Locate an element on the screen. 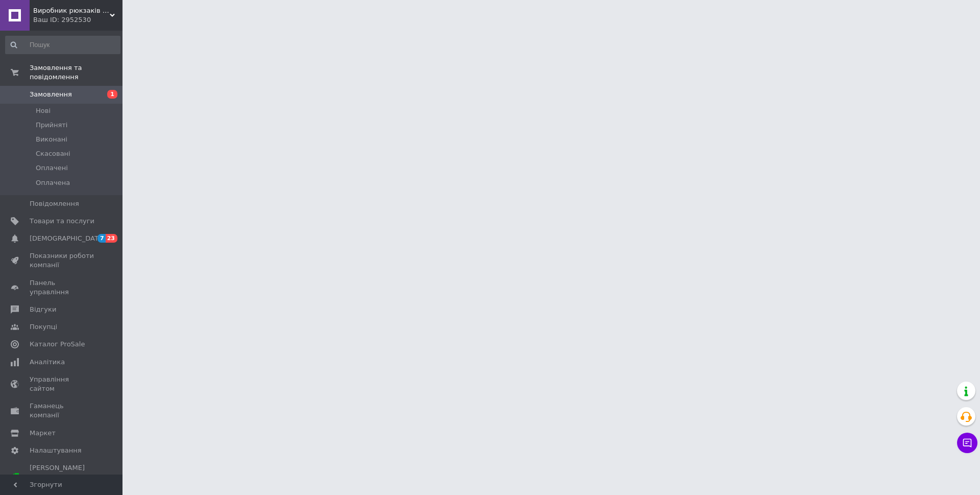 This screenshot has height=495, width=980. span: Оплачені is located at coordinates (52, 168).